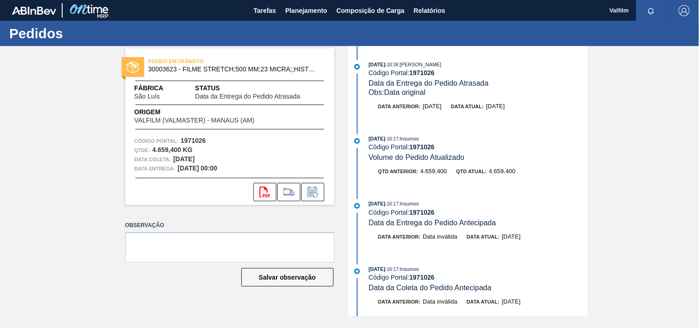  I want to click on img: Logout, so click(684, 11).